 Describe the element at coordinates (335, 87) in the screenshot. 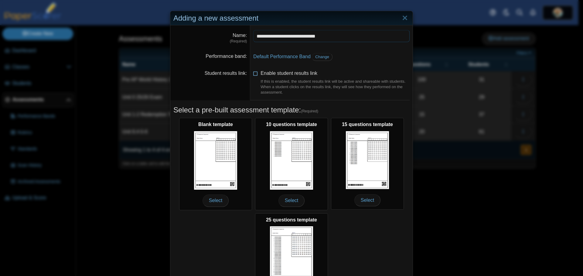

I see `div: If this is enabled, the student results link will be active and shareable with students. When a s...` at that location.